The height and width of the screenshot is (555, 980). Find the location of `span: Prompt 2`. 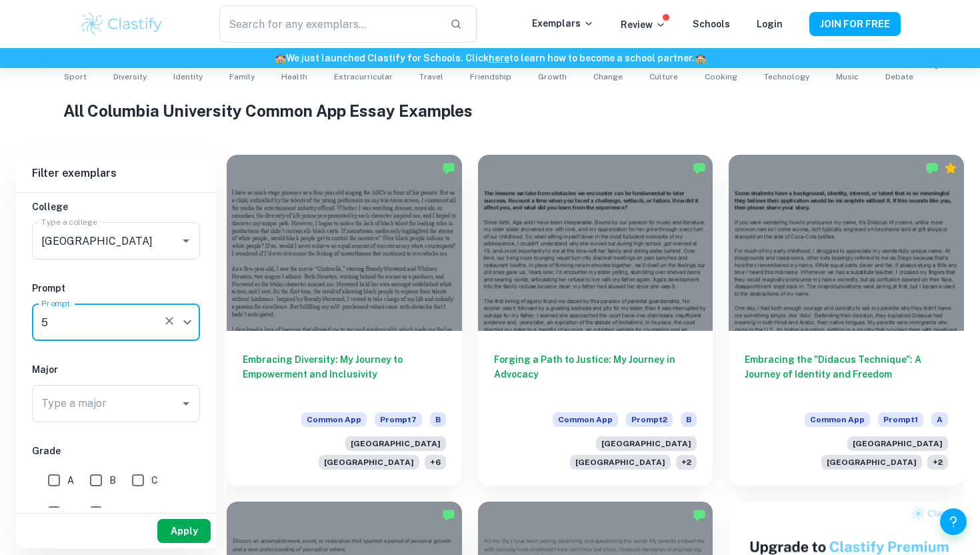

span: Prompt 2 is located at coordinates (649, 419).